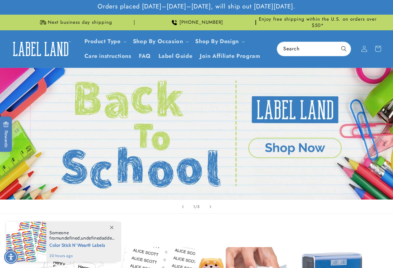 Image resolution: width=393 pixels, height=268 pixels. What do you see at coordinates (80, 23) in the screenshot?
I see `span: Next business day shipping` at bounding box center [80, 23].